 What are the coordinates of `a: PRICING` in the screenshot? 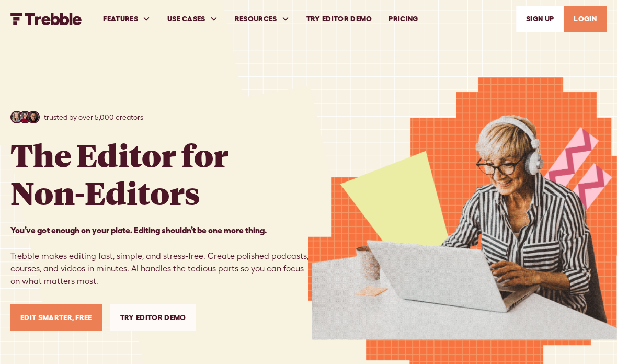 It's located at (403, 19).